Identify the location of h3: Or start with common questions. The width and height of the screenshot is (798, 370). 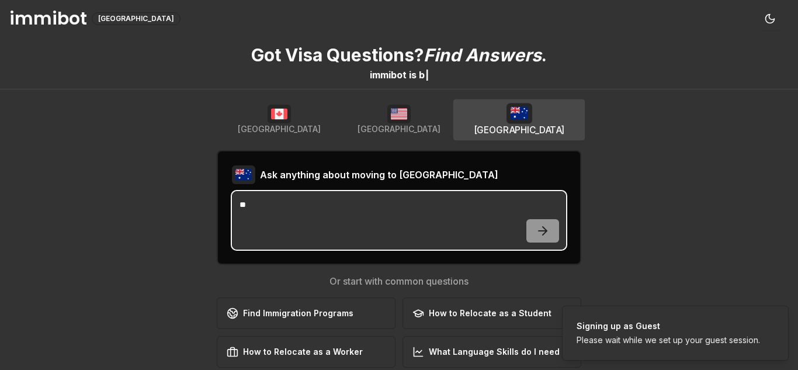
(399, 281).